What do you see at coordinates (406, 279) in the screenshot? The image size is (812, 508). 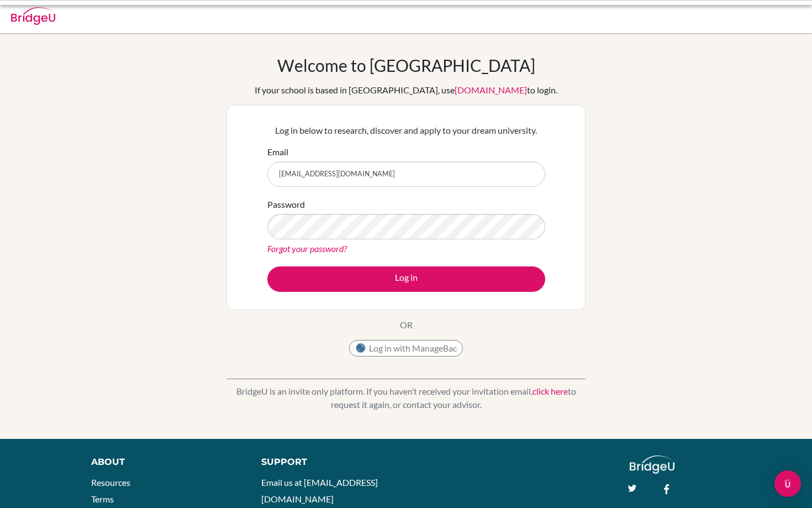 I see `button: Log in` at bounding box center [406, 279].